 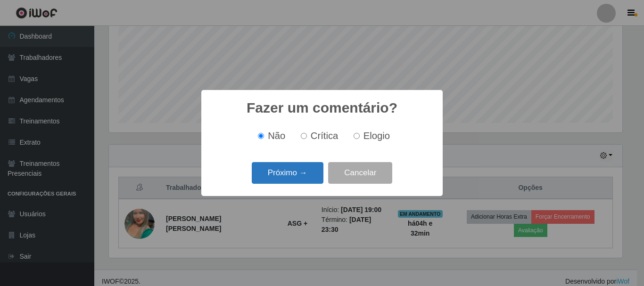 What do you see at coordinates (261, 136) in the screenshot?
I see `input: Não` at bounding box center [261, 136].